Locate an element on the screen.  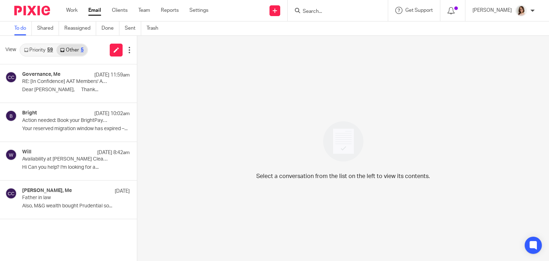
div: 59 is located at coordinates (50, 50).